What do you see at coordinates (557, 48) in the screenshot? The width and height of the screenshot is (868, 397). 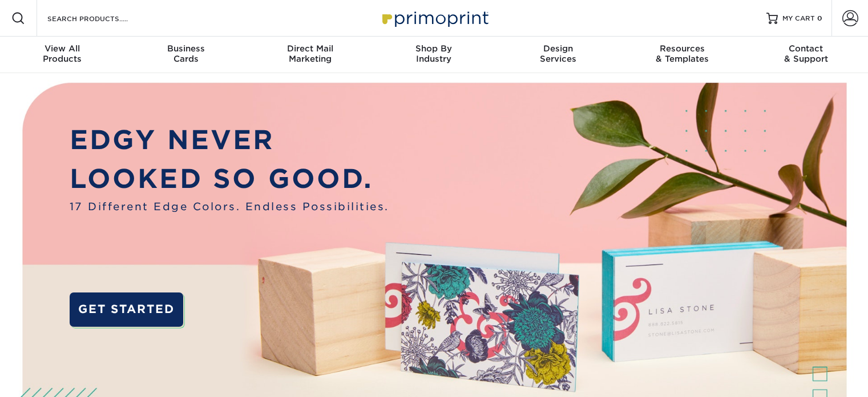 I see `span: Design` at bounding box center [557, 48].